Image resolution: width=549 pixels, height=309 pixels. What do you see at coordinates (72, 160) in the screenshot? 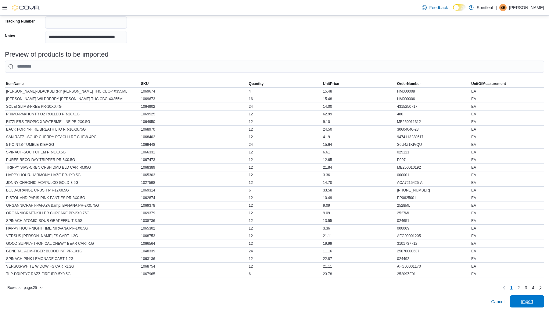
I see `div: PUREFIRECO-DAY TRIPPER PR-5X0.5G` at bounding box center [72, 160].